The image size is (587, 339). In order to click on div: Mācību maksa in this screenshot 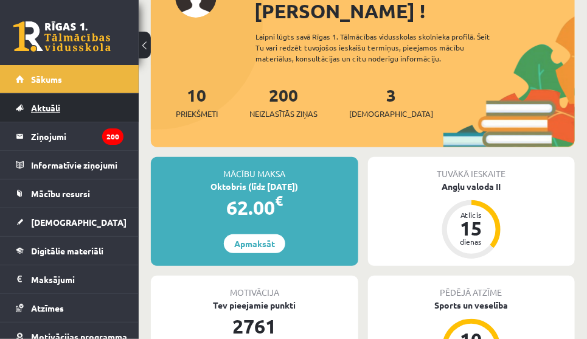, I will do `click(254, 168)`.